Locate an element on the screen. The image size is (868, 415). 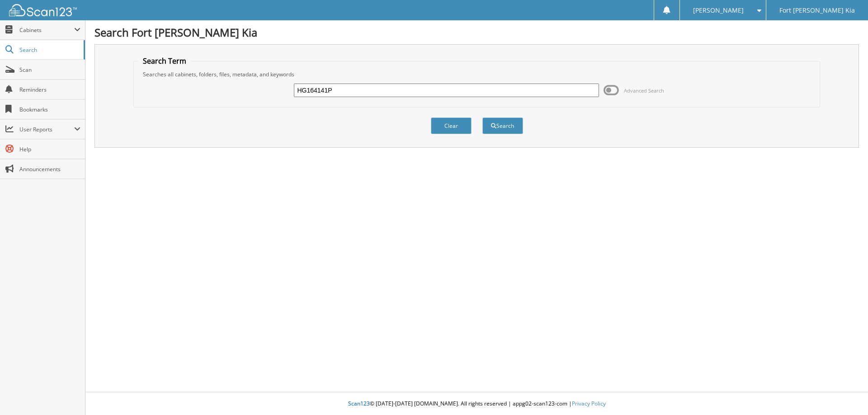
button: Search is located at coordinates (503, 125).